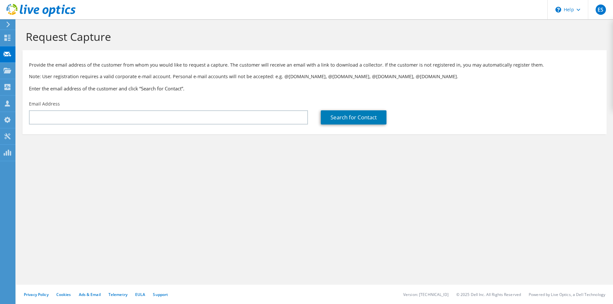 This screenshot has width=613, height=304. I want to click on a: EULA, so click(140, 294).